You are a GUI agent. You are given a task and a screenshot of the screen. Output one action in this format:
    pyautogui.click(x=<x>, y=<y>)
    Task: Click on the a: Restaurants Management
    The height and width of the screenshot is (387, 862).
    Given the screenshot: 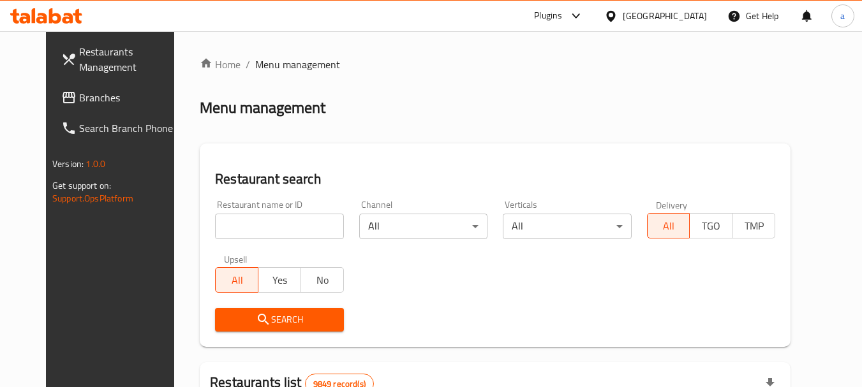 What is the action you would take?
    pyautogui.click(x=121, y=59)
    